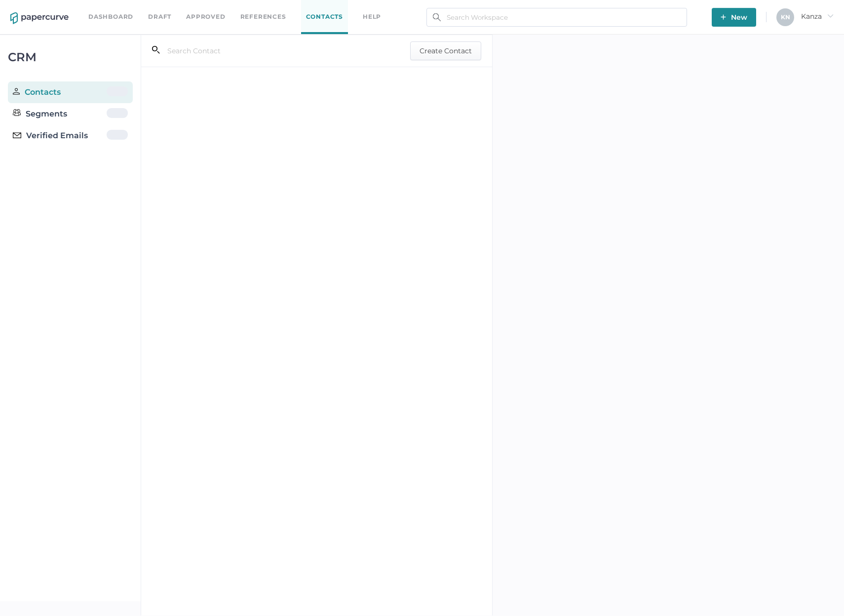 This screenshot has width=844, height=616. Describe the element at coordinates (70, 58) in the screenshot. I see `div: CRM` at that location.